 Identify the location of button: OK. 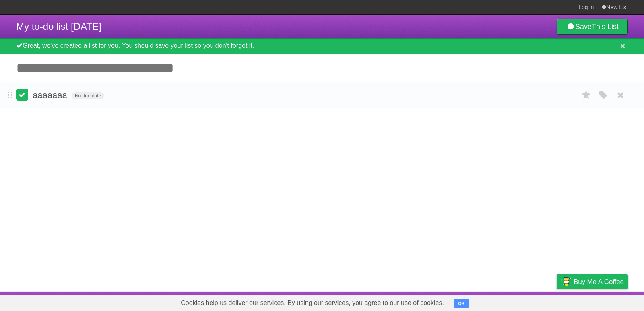
(461, 304).